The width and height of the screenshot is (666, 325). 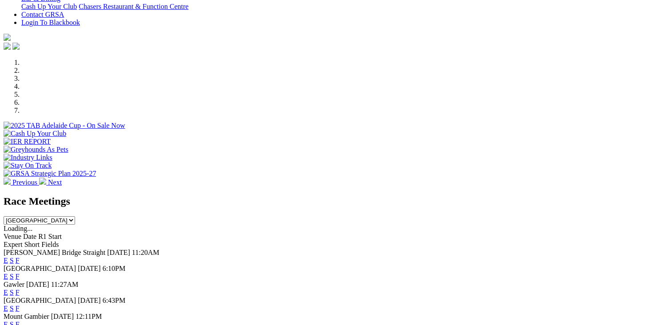 I want to click on span: Expert, so click(x=13, y=244).